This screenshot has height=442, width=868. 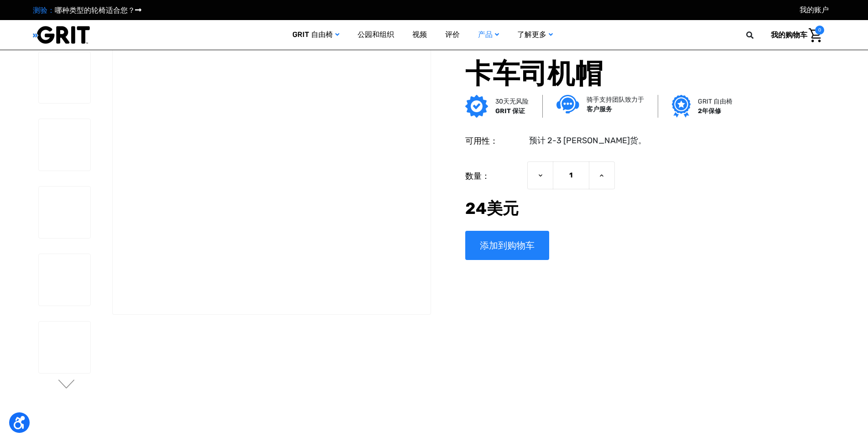 I want to click on img: 客户服务, so click(x=568, y=103).